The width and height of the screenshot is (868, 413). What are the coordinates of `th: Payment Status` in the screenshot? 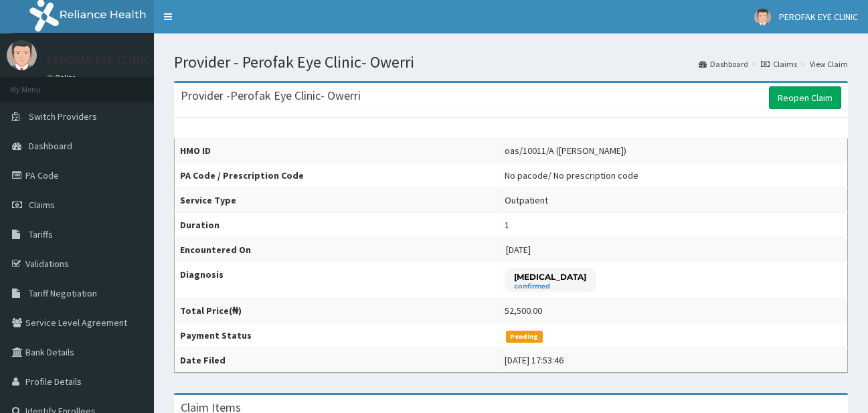 It's located at (337, 335).